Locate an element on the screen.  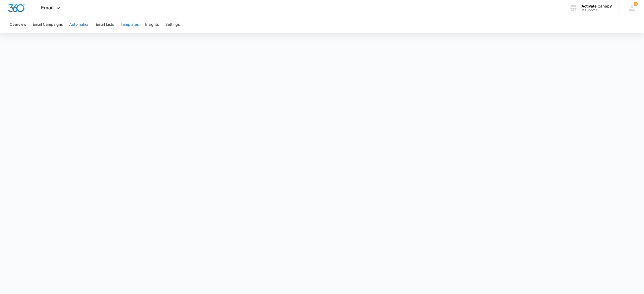
span: Email is located at coordinates (47, 7).